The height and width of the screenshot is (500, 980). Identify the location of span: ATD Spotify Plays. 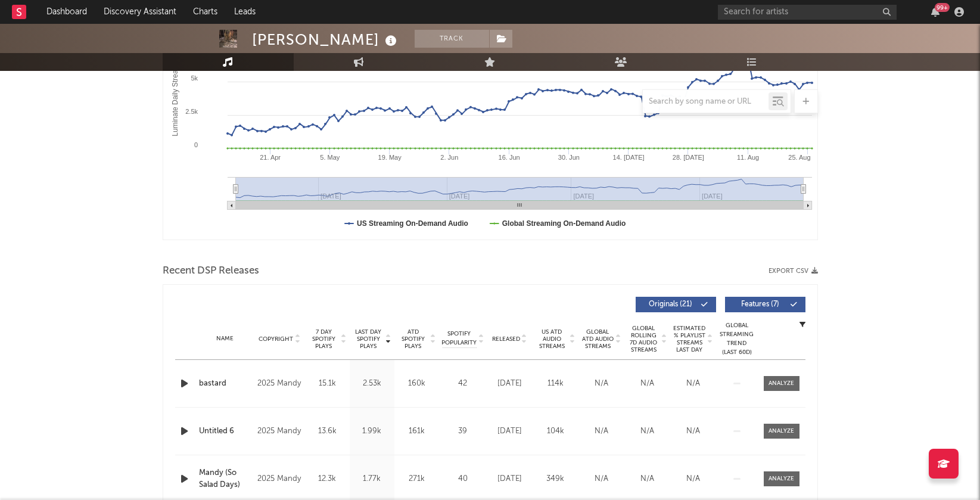
(413, 340).